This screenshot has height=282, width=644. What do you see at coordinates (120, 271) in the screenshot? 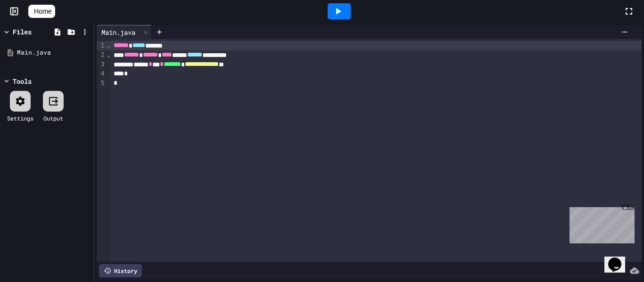
I see `div: History` at bounding box center [120, 271].